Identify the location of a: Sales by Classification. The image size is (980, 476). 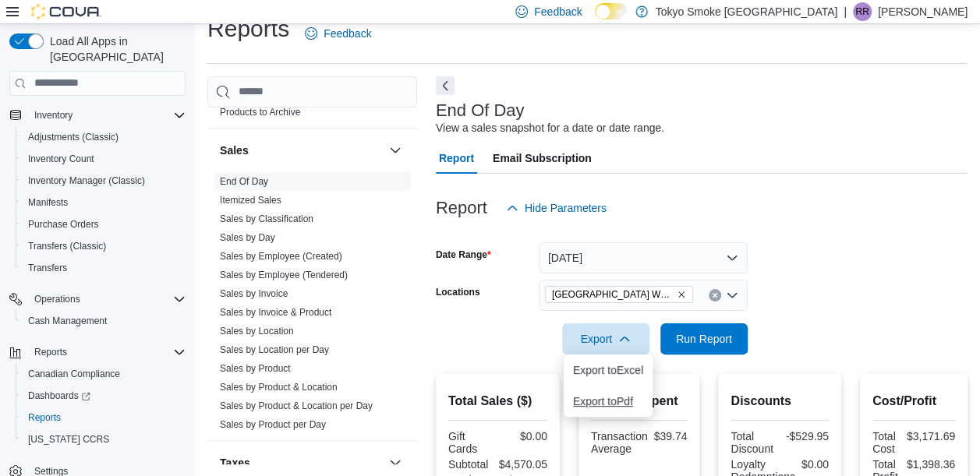
(267, 219).